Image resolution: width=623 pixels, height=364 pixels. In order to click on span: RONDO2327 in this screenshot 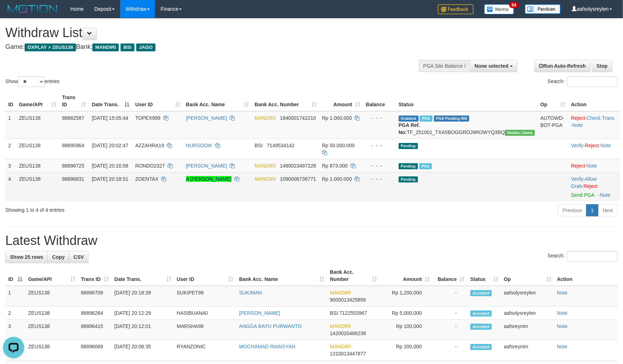, I will do `click(149, 166)`.